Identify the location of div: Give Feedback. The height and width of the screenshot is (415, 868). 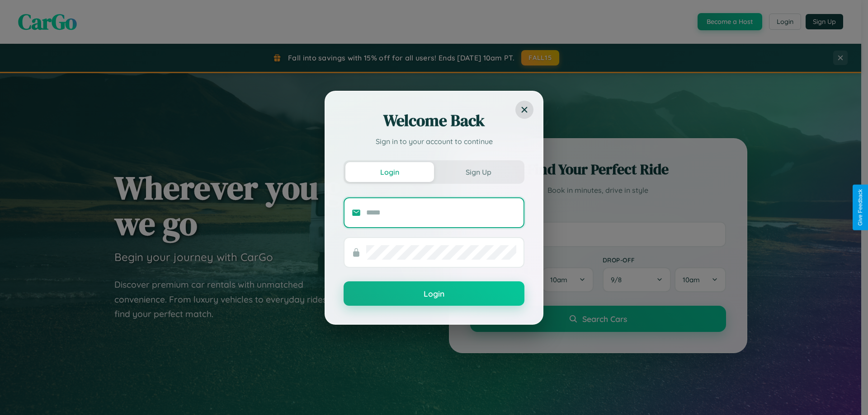
(861, 208).